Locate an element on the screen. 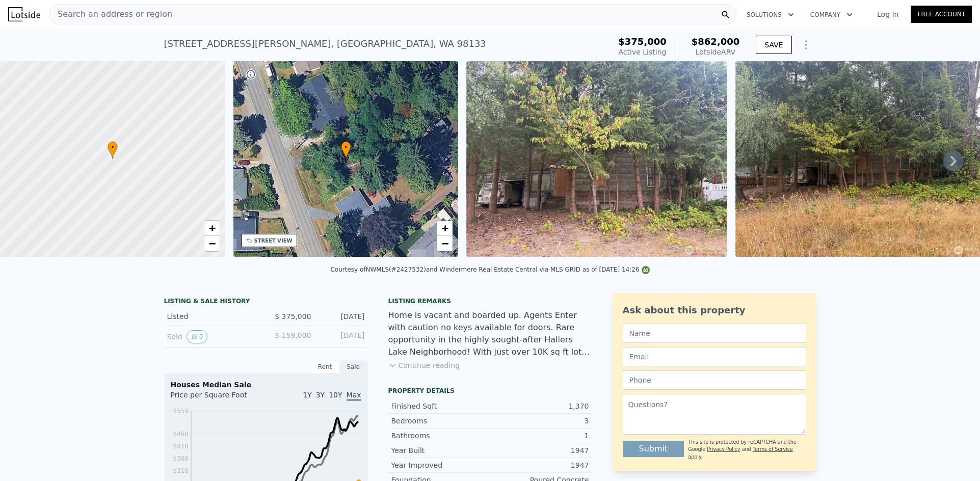  button: SAVE is located at coordinates (774, 45).